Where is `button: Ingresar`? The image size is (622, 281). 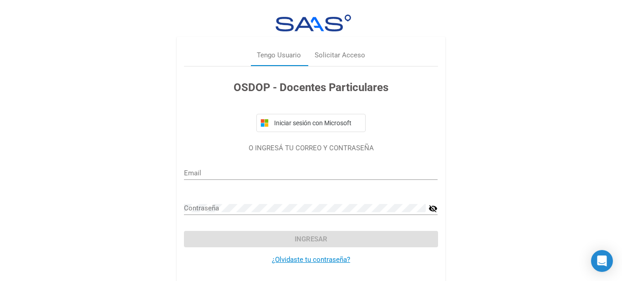 button: Ingresar is located at coordinates (311, 239).